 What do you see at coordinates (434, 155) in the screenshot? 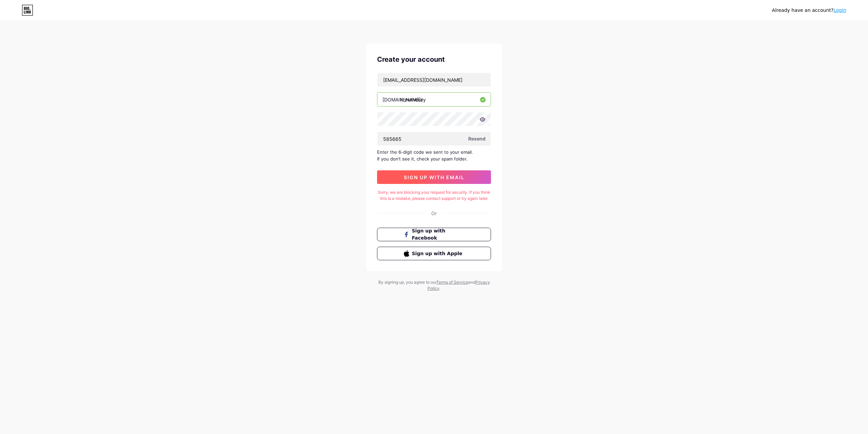
I see `div: Enter the 6-digit code we sent to your email. If you don’t see it, check your spam folder.` at bounding box center [434, 155].